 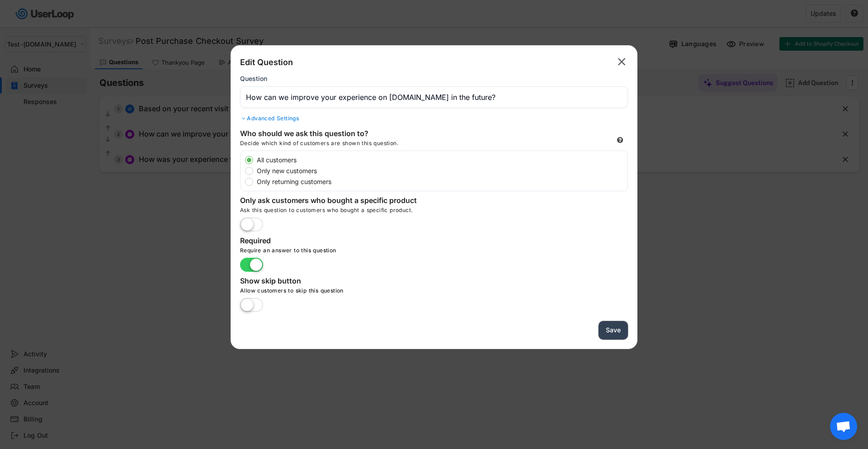 I want to click on label: All customers, so click(x=441, y=160).